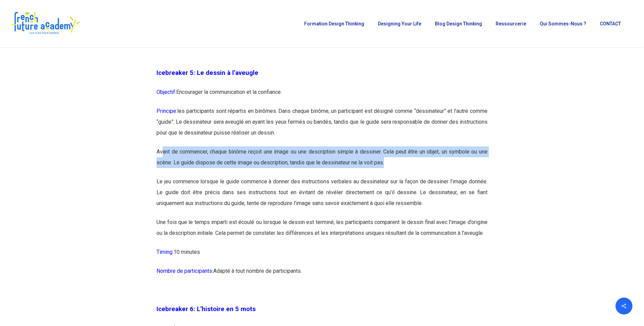 This screenshot has height=326, width=644. What do you see at coordinates (322, 275) in the screenshot?
I see `p: Adapté à tout nombre de participants.` at bounding box center [322, 275].